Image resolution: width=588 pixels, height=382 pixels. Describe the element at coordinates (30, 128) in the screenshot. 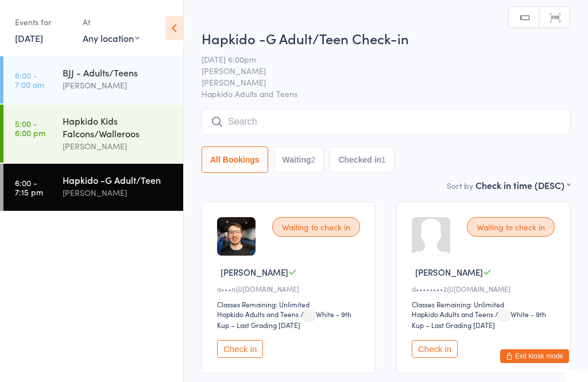

I see `time: 5:00 - 6:00 pm` at that location.